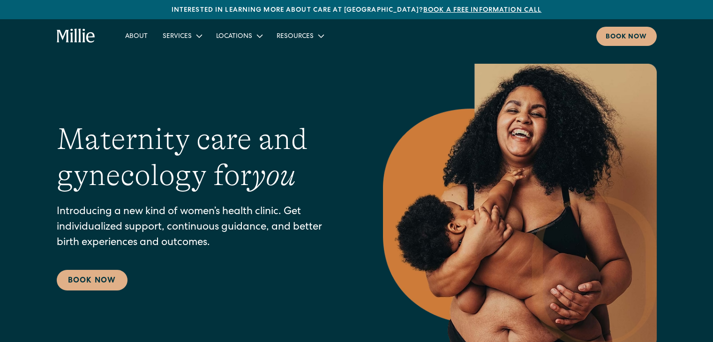 This screenshot has height=342, width=713. Describe the element at coordinates (626, 37) in the screenshot. I see `div: Book now` at that location.